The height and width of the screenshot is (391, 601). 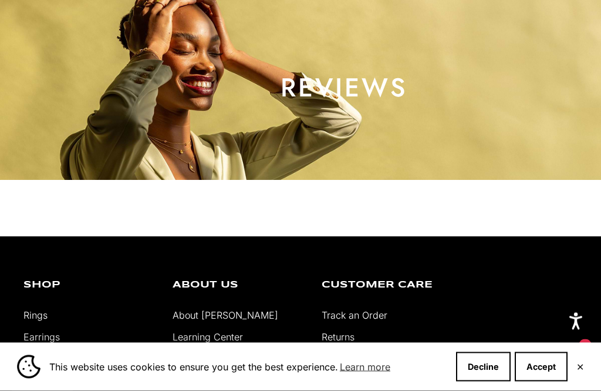 What do you see at coordinates (89, 285) in the screenshot?
I see `p: Shop` at bounding box center [89, 285].